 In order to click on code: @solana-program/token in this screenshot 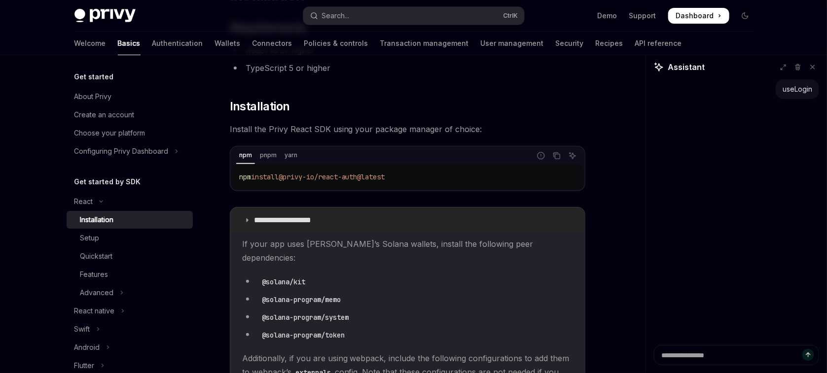, I will do `click(303, 335)`.